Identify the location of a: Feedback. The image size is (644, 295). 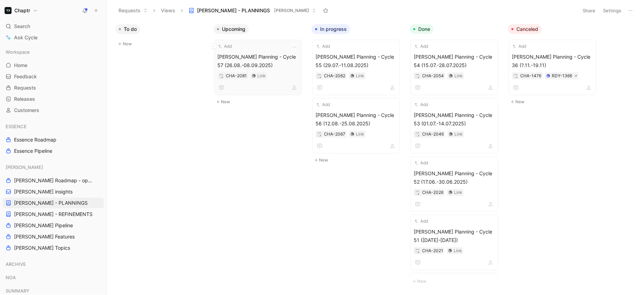
(53, 77).